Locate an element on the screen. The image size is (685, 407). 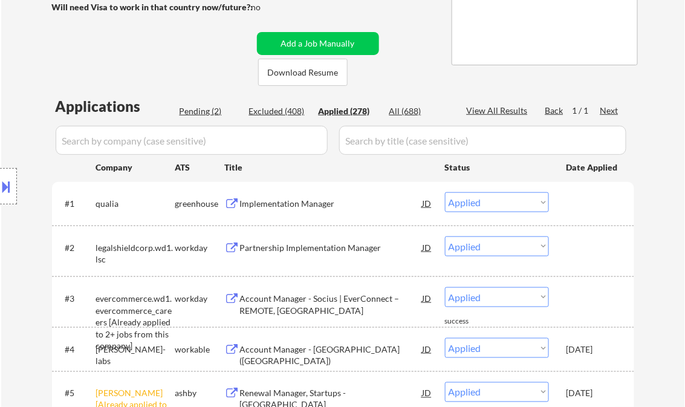
button: Add a Job Manually is located at coordinates (318, 44).